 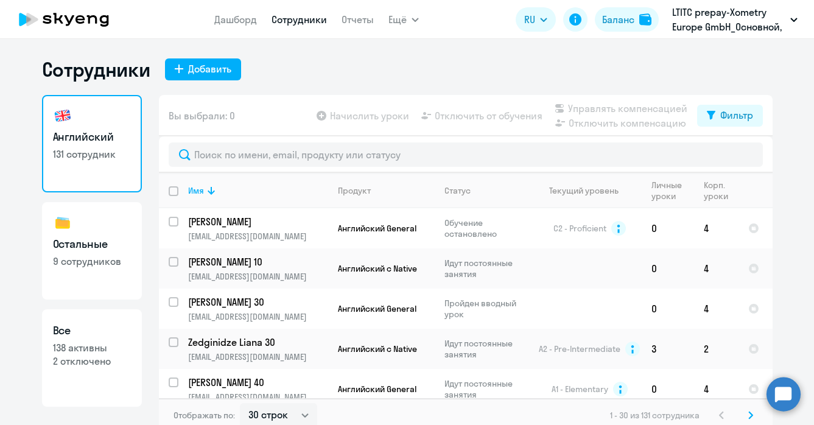 What do you see at coordinates (92, 251) in the screenshot?
I see `a: Остальные9 сотрудников` at bounding box center [92, 251].